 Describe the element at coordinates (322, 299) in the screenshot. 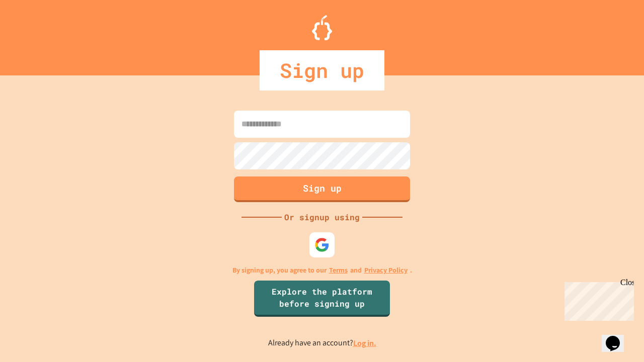

I see `a: Explore the platform before signing up` at that location.